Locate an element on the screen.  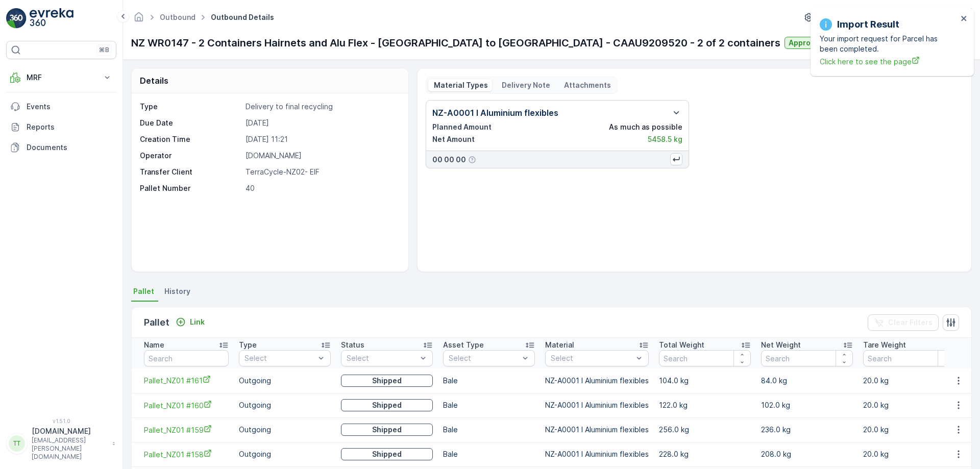
p: 228.0 kg is located at coordinates (705, 454).